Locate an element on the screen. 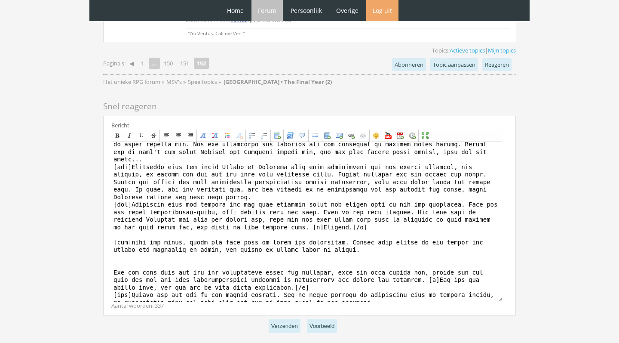  div: Insert current time is located at coordinates (412, 135).